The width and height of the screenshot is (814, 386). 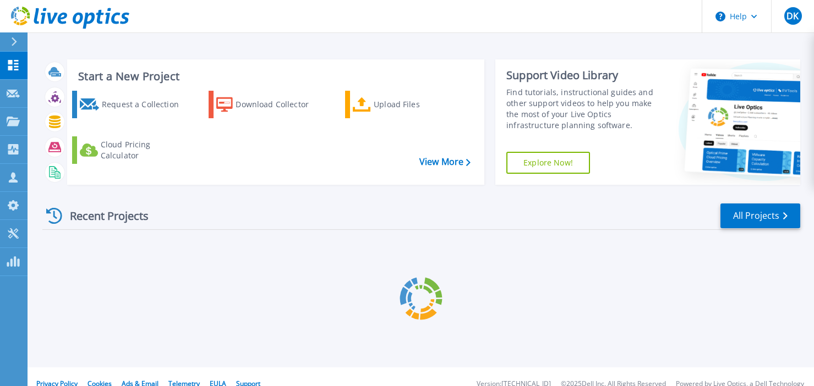 What do you see at coordinates (128, 105) in the screenshot?
I see `a: Request a Collection` at bounding box center [128, 105].